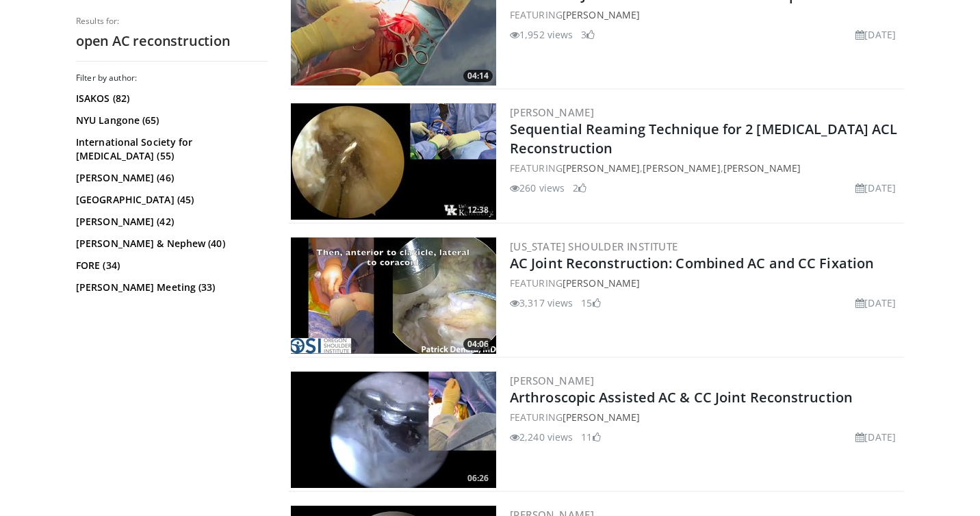 Image resolution: width=980 pixels, height=516 pixels. I want to click on li: 11, so click(591, 436).